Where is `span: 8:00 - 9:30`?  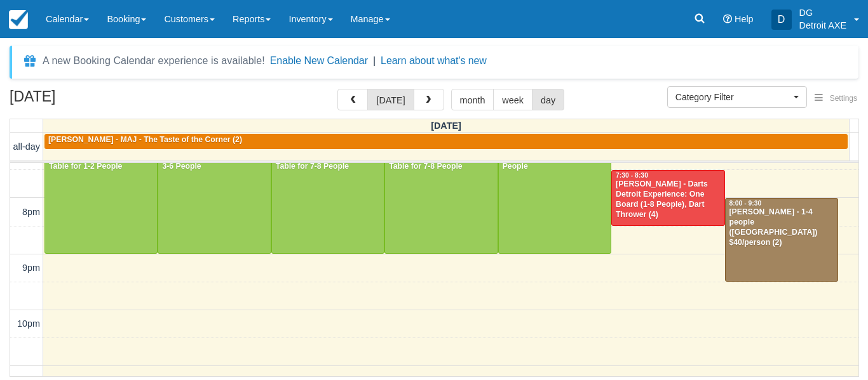 span: 8:00 - 9:30 is located at coordinates (745, 203).